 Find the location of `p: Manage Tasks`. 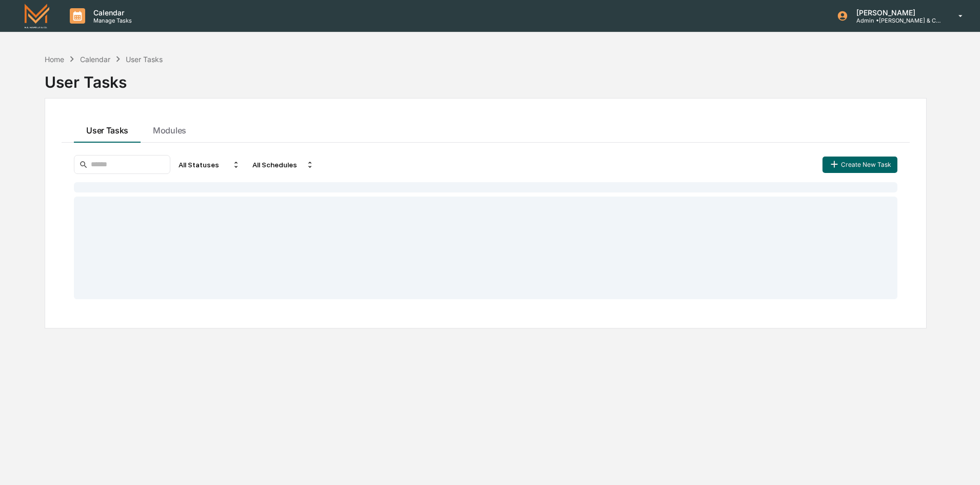

p: Manage Tasks is located at coordinates (111, 21).